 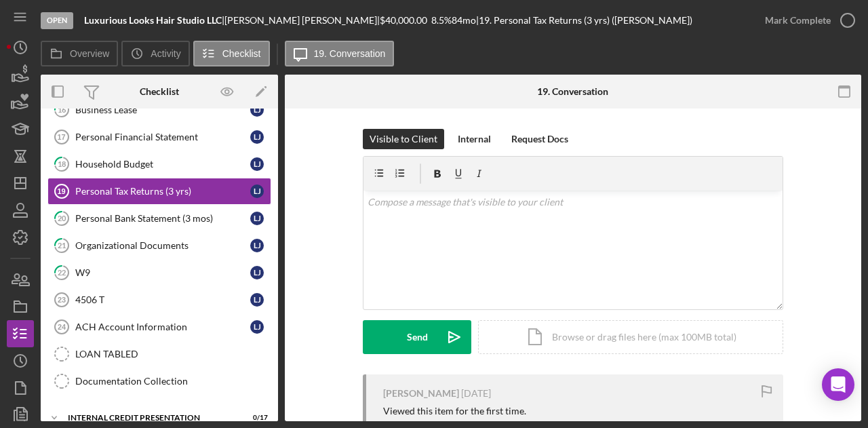 I want to click on div: Business Lease, so click(x=163, y=110).